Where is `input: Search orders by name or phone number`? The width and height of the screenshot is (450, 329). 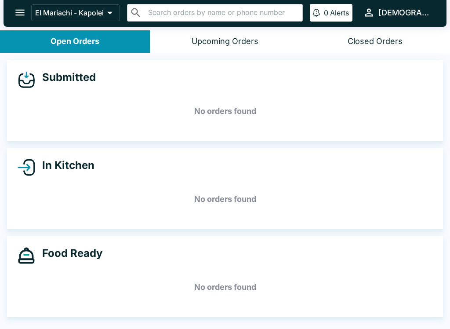 input: Search orders by name or phone number is located at coordinates (222, 13).